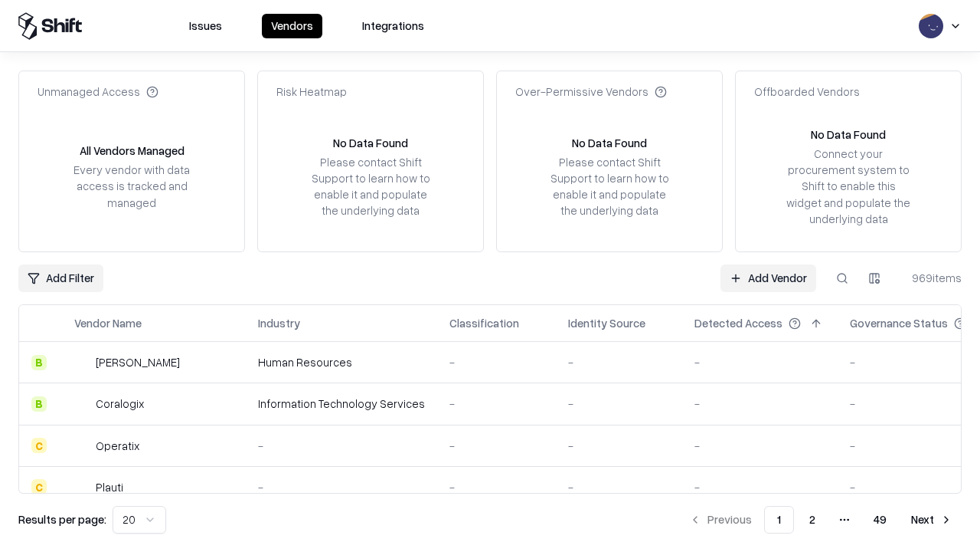 The width and height of the screenshot is (980, 552). What do you see at coordinates (606, 322) in the screenshot?
I see `div: Identity Source` at bounding box center [606, 322].